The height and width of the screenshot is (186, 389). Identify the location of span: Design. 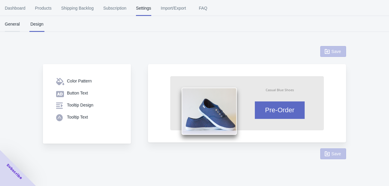
(37, 24).